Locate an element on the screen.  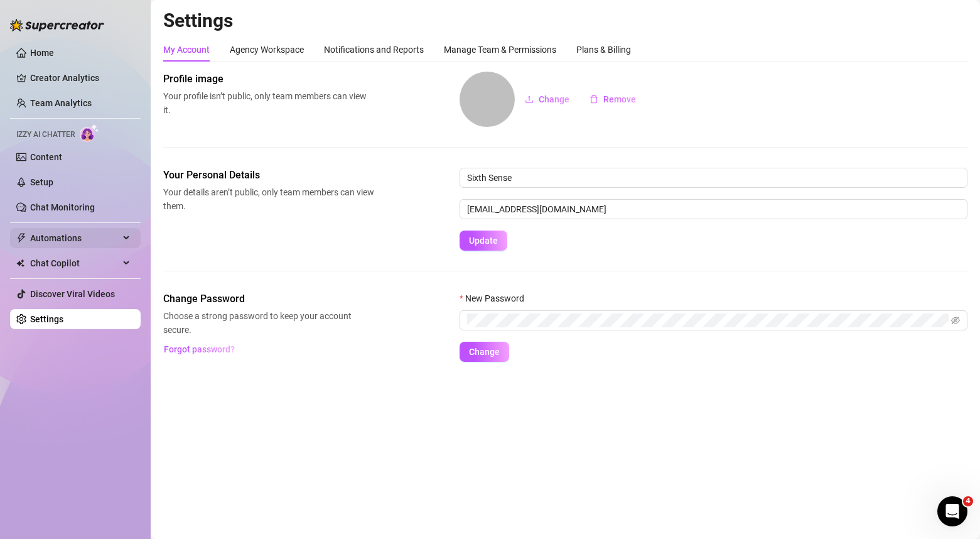
button: Remove is located at coordinates (613, 99).